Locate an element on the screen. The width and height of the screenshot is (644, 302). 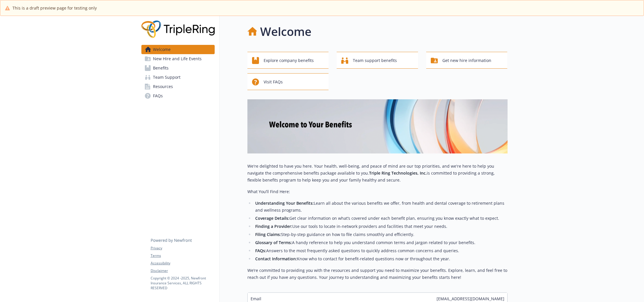
a: Privacy is located at coordinates (183, 248).